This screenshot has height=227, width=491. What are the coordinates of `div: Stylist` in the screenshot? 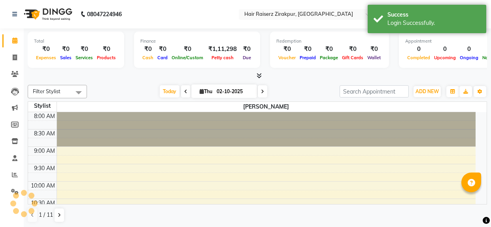 It's located at (42, 106).